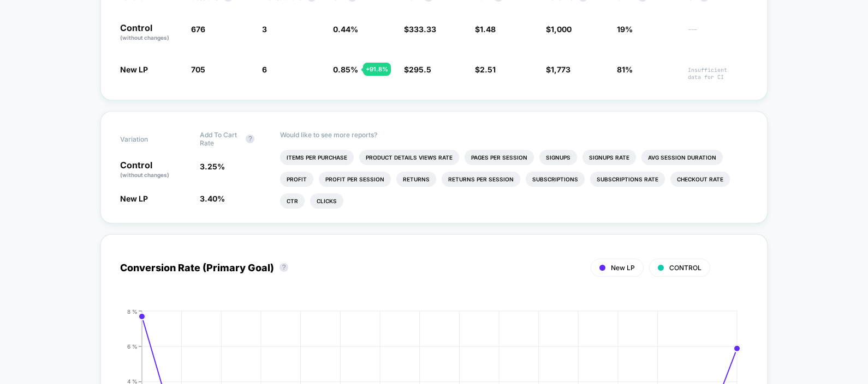 Image resolution: width=868 pixels, height=384 pixels. I want to click on span: 1.48, so click(487, 29).